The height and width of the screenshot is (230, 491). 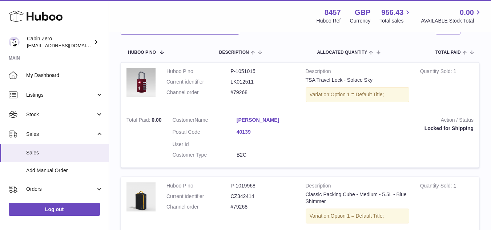 I want to click on span: Customer, so click(x=183, y=120).